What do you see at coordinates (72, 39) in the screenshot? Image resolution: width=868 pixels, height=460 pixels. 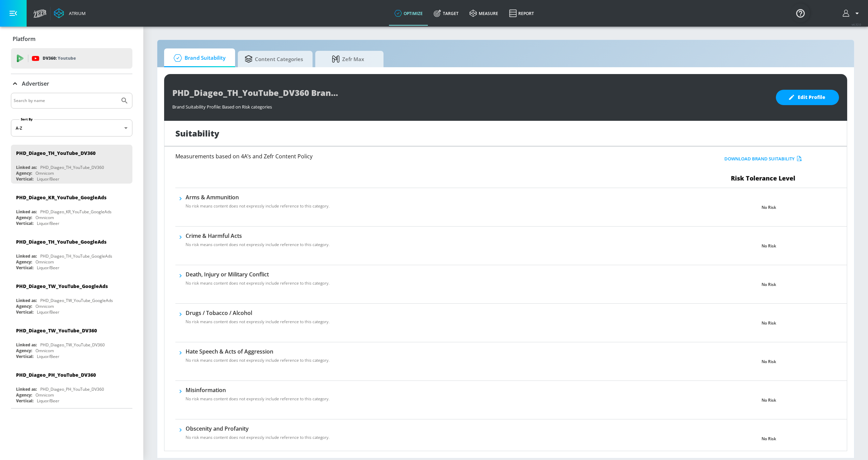 I see `div: Platform` at bounding box center [72, 39].